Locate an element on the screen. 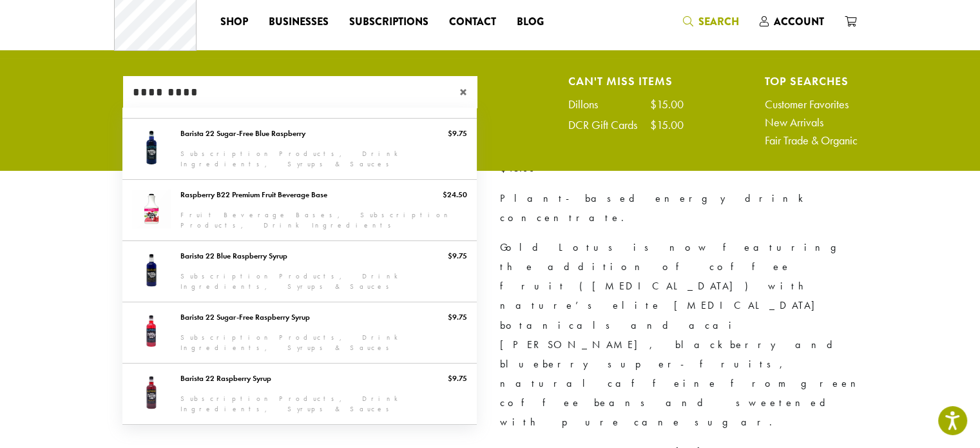  a: Search is located at coordinates (711, 21).